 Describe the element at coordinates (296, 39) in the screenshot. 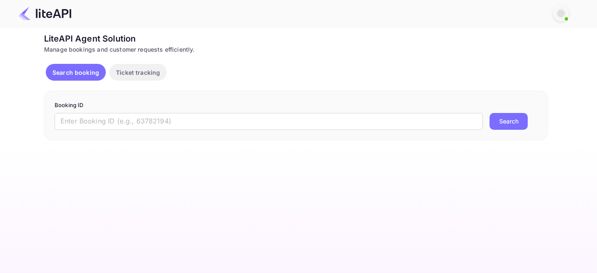

I see `div: LiteAPI Agent Solution` at that location.